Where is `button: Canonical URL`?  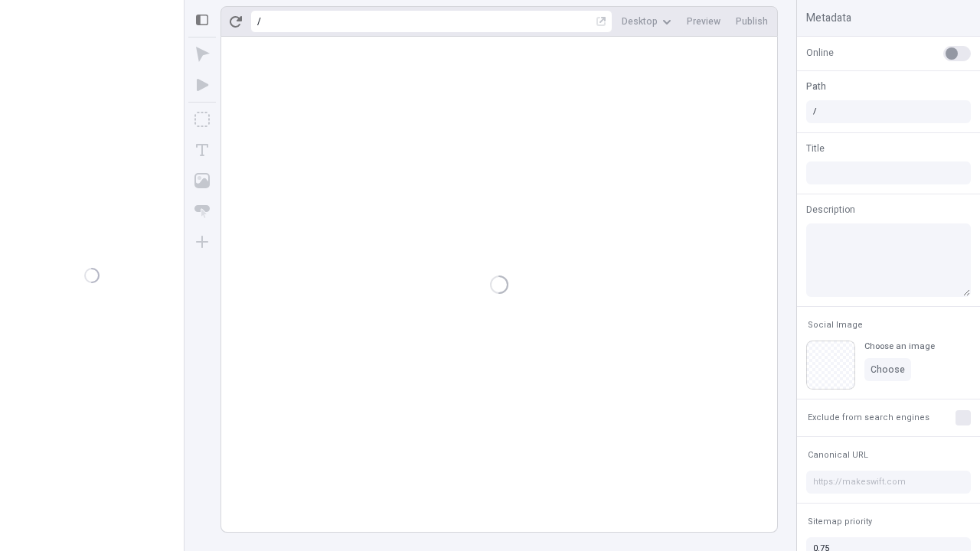 button: Canonical URL is located at coordinates (838, 456).